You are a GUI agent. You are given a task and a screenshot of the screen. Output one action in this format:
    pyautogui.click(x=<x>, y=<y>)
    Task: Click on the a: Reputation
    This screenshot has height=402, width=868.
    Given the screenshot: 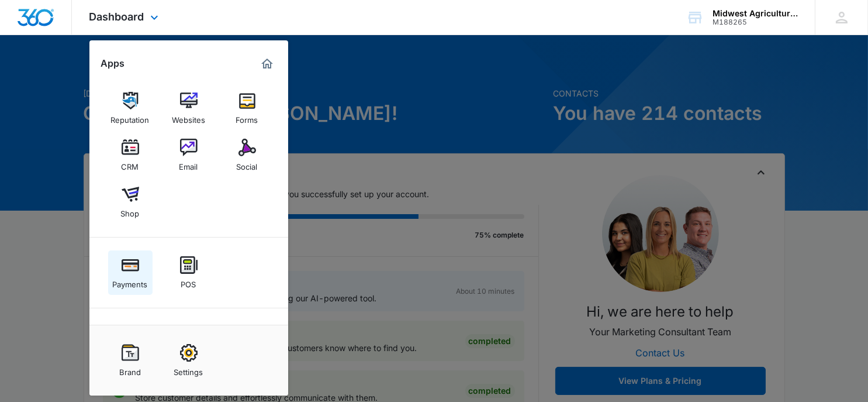 What is the action you would take?
    pyautogui.click(x=131, y=108)
    